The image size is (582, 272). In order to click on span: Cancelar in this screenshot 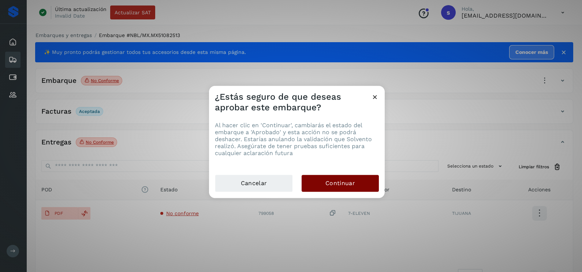, I will do `click(254, 183)`.